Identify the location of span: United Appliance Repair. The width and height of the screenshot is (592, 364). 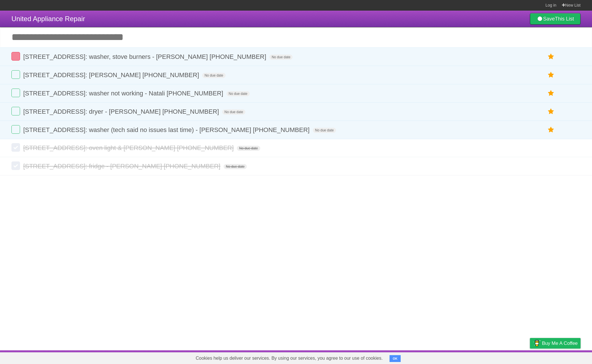
(48, 18).